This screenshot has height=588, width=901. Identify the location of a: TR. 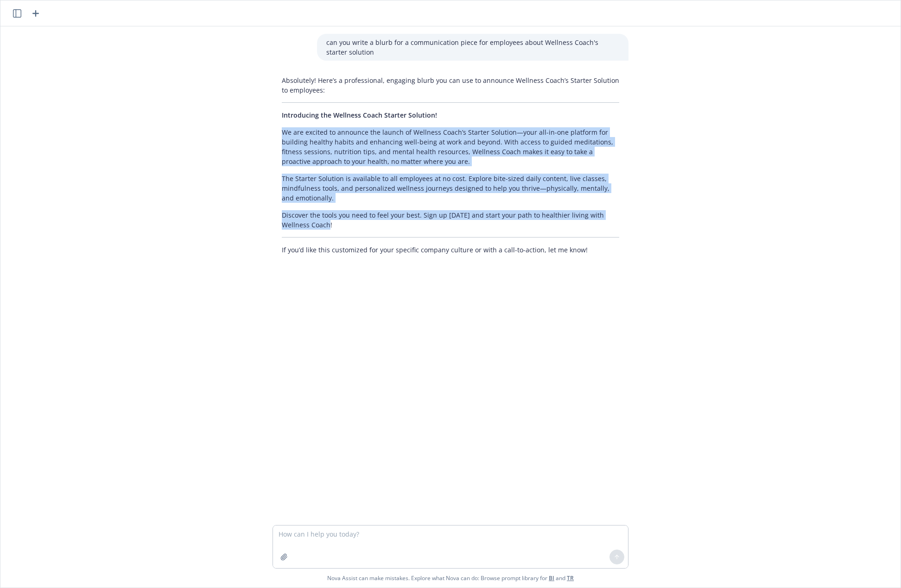
(570, 578).